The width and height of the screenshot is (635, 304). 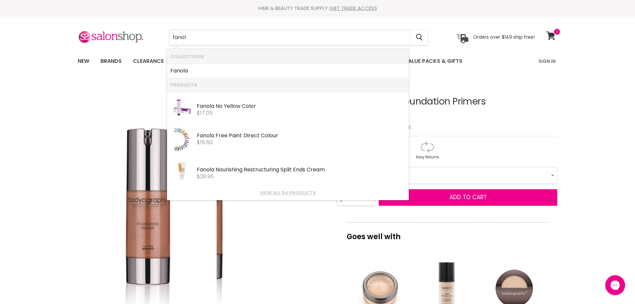 What do you see at coordinates (148, 61) in the screenshot?
I see `a: Clearance` at bounding box center [148, 61].